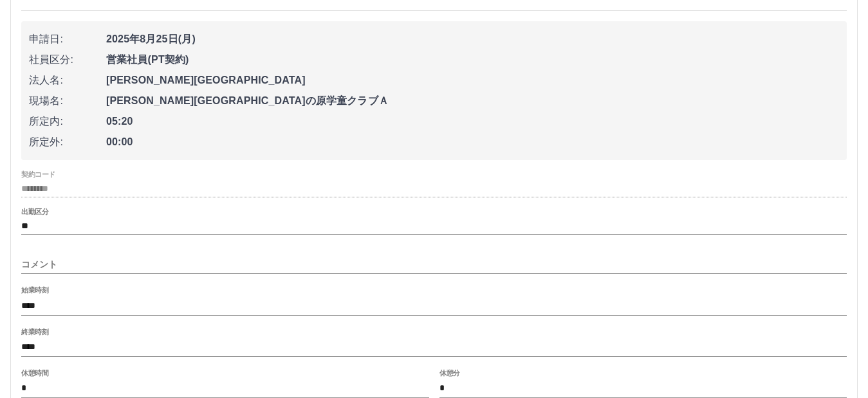 This screenshot has width=868, height=398. What do you see at coordinates (67, 121) in the screenshot?
I see `span: 所定内:` at bounding box center [67, 121].